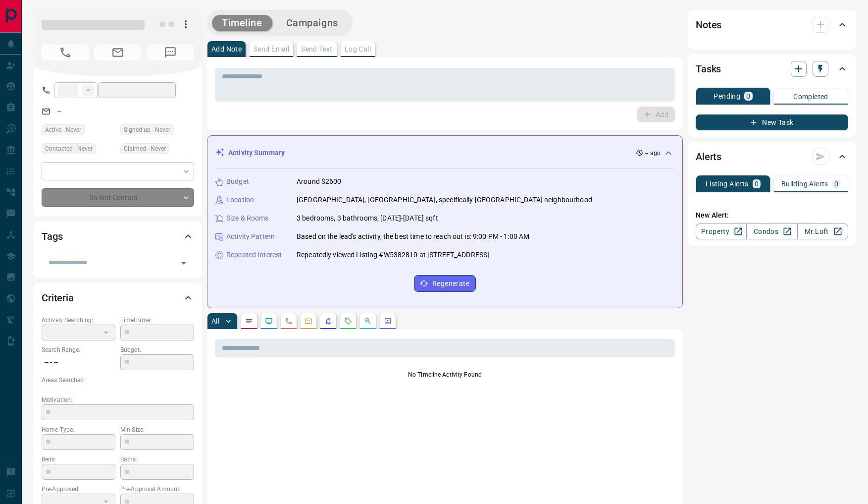  I want to click on button: Open, so click(184, 263).